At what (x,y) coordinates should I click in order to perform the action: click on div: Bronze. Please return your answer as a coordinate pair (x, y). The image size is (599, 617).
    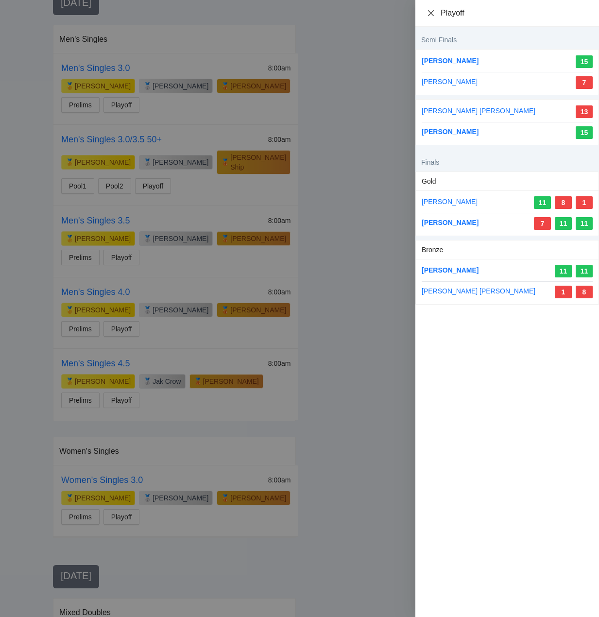
    Looking at the image, I should click on (507, 250).